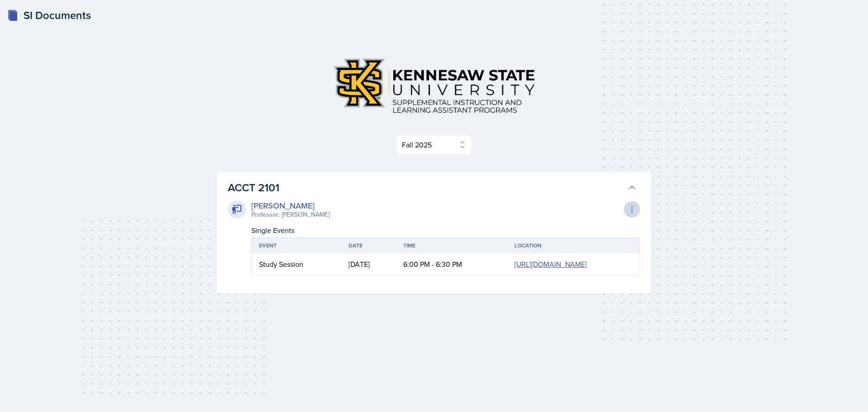 This screenshot has width=868, height=412. What do you see at coordinates (432, 188) in the screenshot?
I see `button: ACCT 2101` at bounding box center [432, 188].